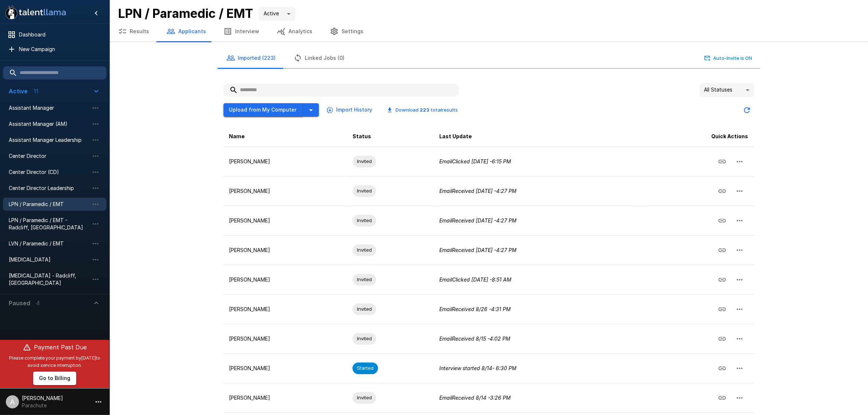  I want to click on button: Settings, so click(347, 32).